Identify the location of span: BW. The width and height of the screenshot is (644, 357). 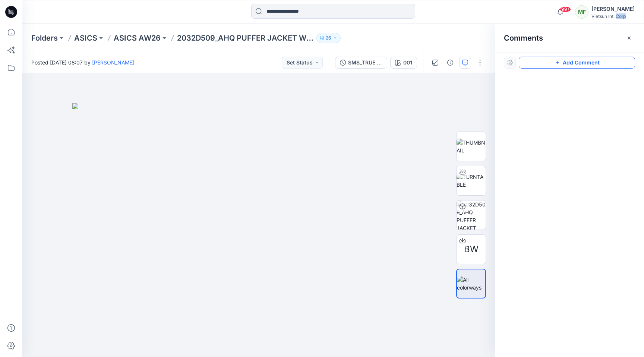
(471, 249).